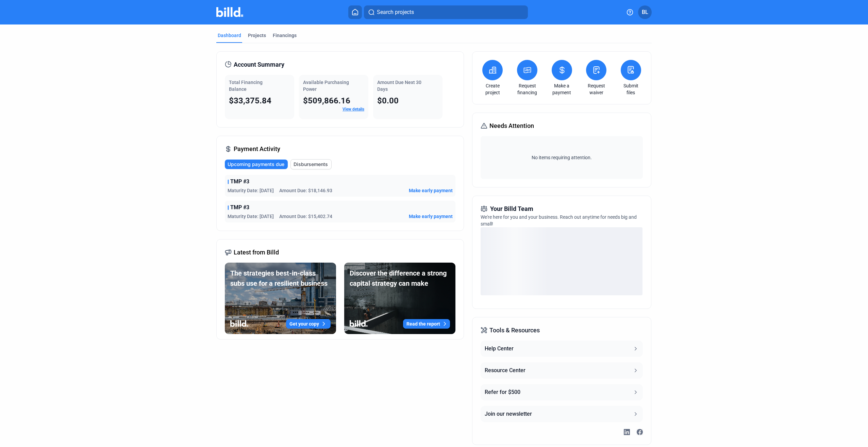 This screenshot has height=447, width=868. What do you see at coordinates (399, 86) in the screenshot?
I see `span: Amount Due Next 30 Days` at bounding box center [399, 86].